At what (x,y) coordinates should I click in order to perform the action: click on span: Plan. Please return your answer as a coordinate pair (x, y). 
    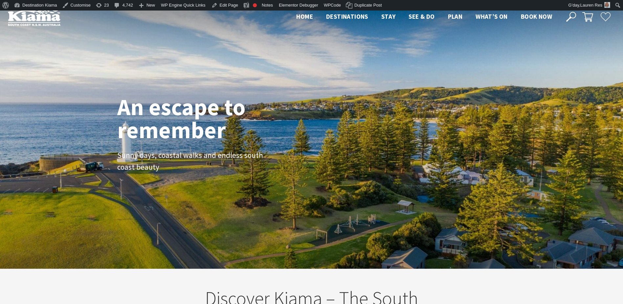
    Looking at the image, I should click on (455, 16).